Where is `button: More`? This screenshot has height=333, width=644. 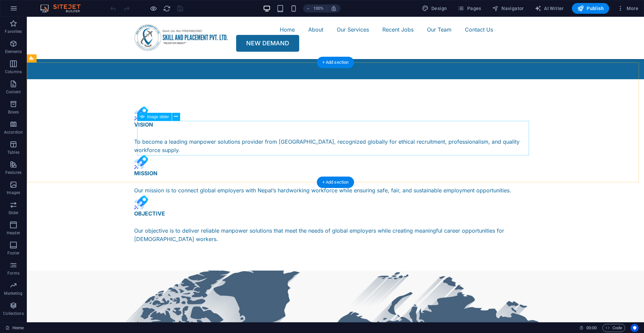 button: More is located at coordinates (628, 9).